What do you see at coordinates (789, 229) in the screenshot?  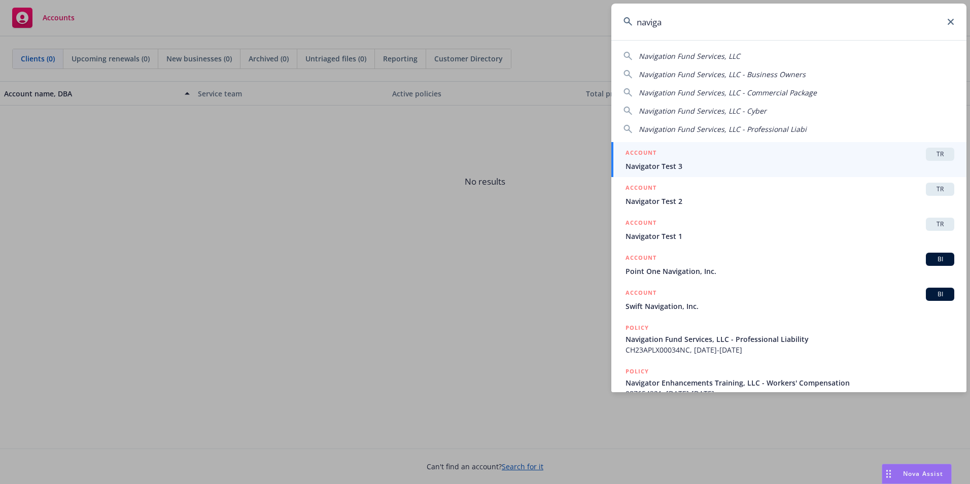 I see `a: ACCOUNTTRNavigator Test 1` at bounding box center [789, 229].